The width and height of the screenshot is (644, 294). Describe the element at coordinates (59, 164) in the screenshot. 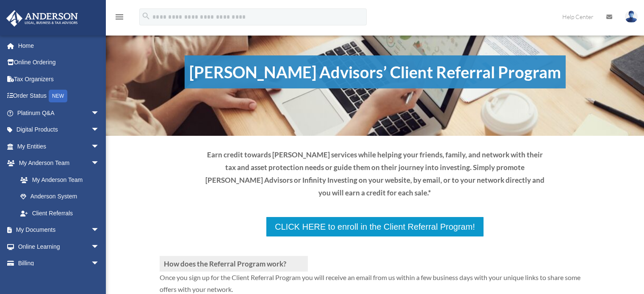

I see `a: My Anderson Teamarrow_drop_down` at that location.